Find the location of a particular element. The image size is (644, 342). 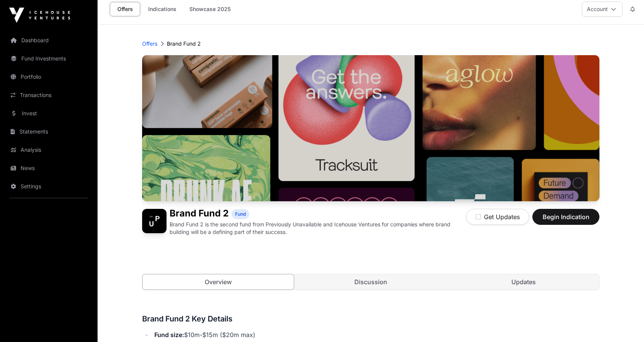

a: Begin Indication is located at coordinates (566, 220).